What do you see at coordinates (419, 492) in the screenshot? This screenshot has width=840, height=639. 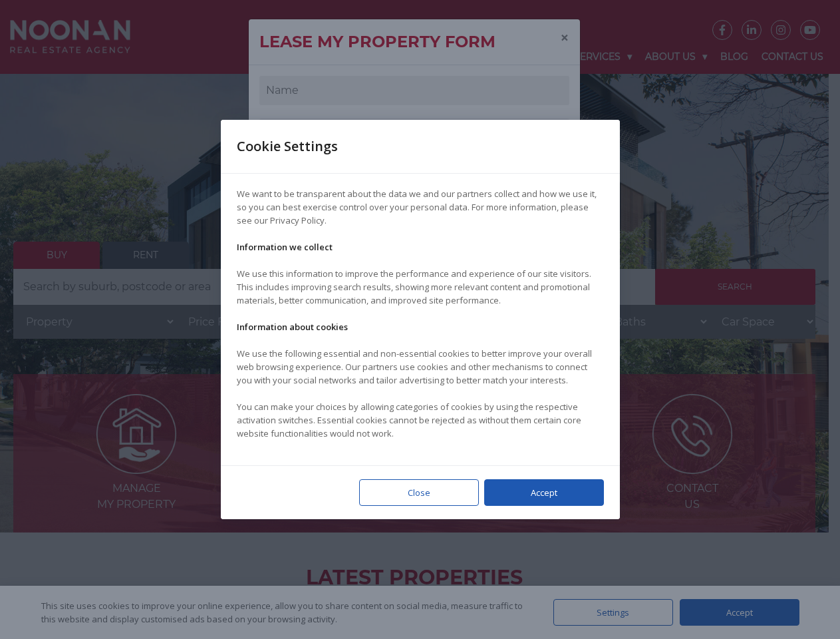 I see `div: Close` at bounding box center [419, 492].